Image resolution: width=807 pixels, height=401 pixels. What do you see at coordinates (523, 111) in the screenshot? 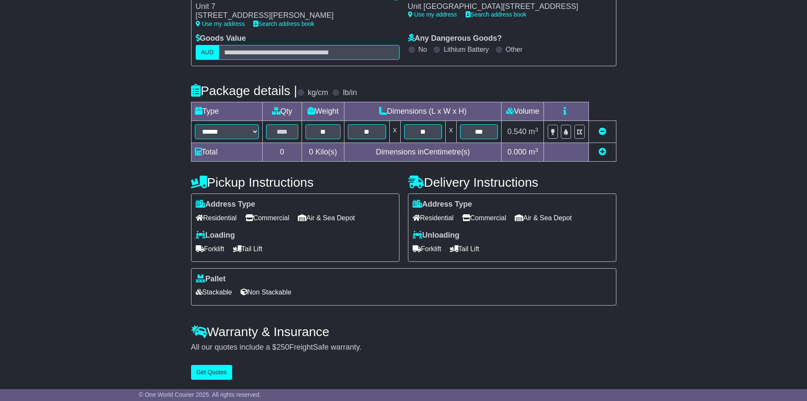
I see `td: Volume` at bounding box center [523, 111].